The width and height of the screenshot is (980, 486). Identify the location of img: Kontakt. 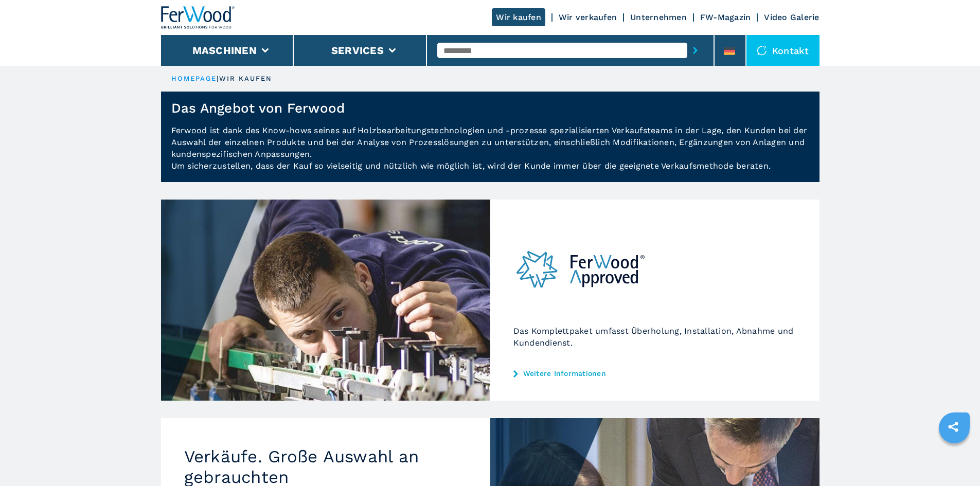
(762, 51).